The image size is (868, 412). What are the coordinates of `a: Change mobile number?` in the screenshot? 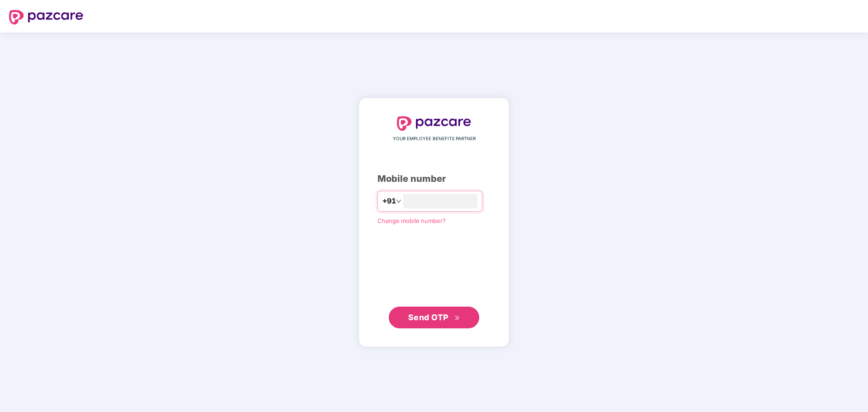 It's located at (412, 221).